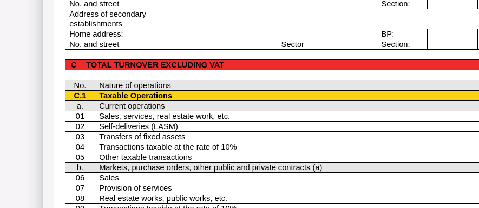  What do you see at coordinates (80, 116) in the screenshot?
I see `span: 01` at bounding box center [80, 116].